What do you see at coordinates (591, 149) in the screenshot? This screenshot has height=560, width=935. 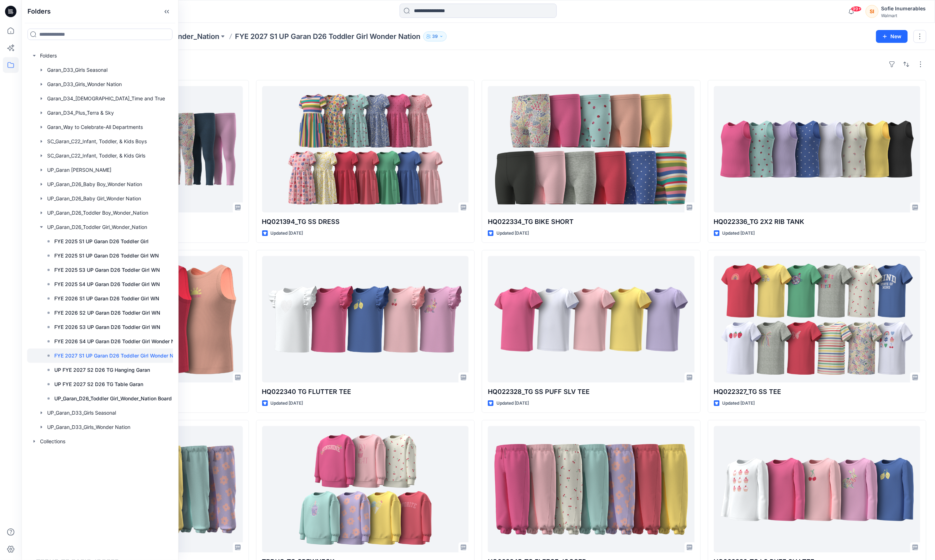 I see `a: HQ022334_TG BIKE SHORT` at bounding box center [591, 149].